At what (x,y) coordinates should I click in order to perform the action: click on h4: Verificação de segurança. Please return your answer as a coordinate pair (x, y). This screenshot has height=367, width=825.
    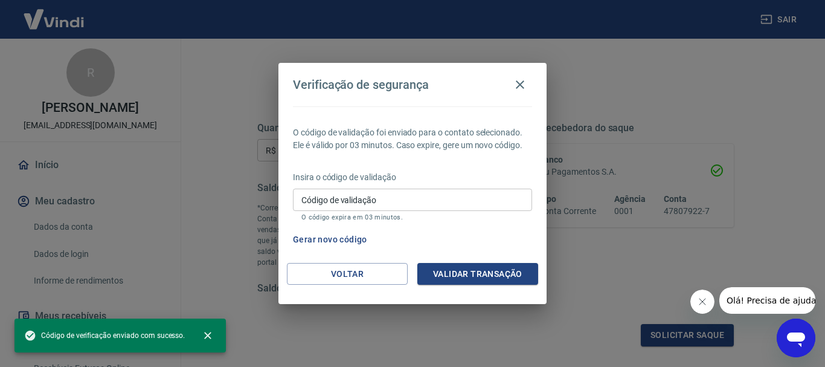
    Looking at the image, I should click on (361, 85).